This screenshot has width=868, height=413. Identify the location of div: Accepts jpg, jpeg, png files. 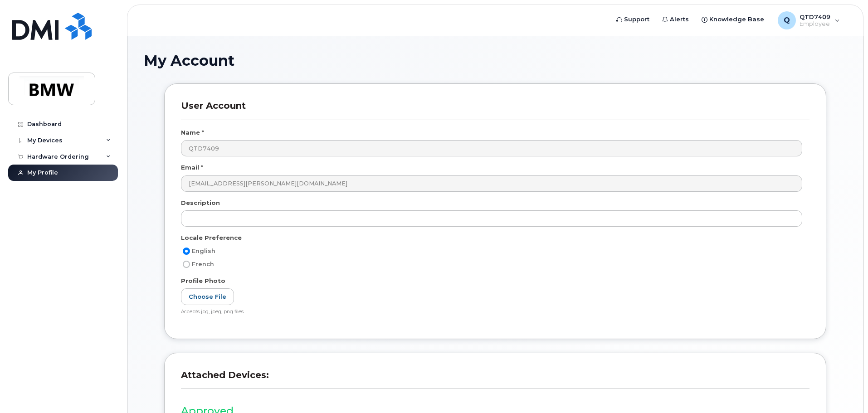
(492, 312).